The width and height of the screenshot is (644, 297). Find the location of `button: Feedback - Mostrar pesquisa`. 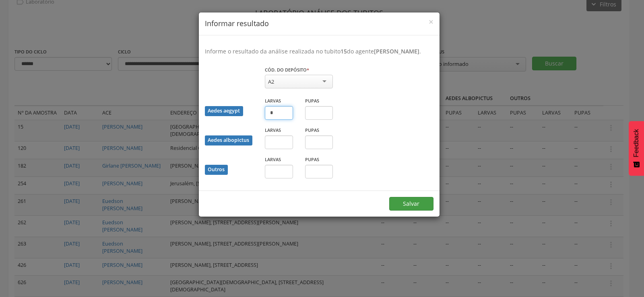

button: Feedback - Mostrar pesquisa is located at coordinates (636, 148).